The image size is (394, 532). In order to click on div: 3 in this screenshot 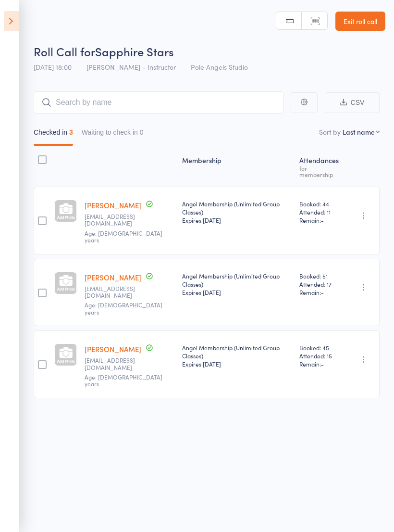, I will do `click(71, 132)`.